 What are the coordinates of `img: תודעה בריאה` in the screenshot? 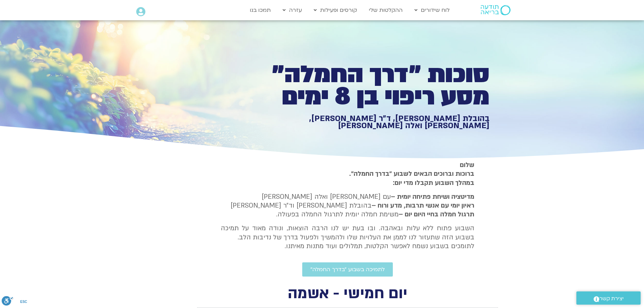 It's located at (496, 10).